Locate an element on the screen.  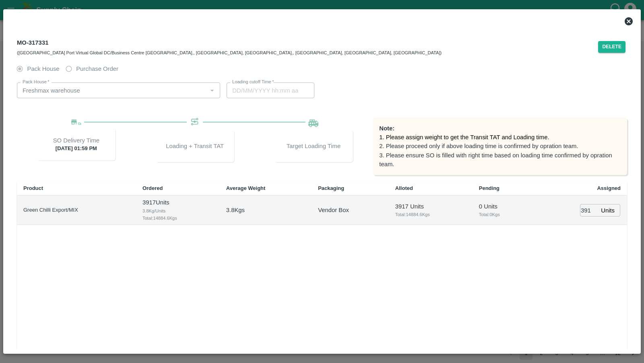
input: Select Pack House is located at coordinates (112, 91).